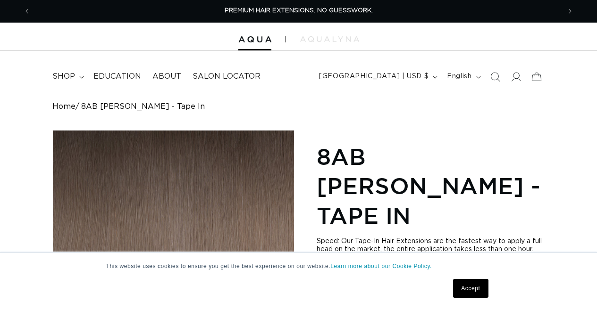 The width and height of the screenshot is (597, 310). Describe the element at coordinates (381, 267) in the screenshot. I see `a: Learn more about our Cookie Policy.` at that location.